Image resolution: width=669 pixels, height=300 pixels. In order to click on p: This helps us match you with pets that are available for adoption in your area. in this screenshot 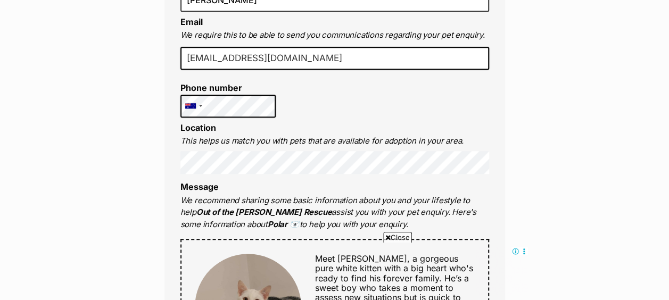, I will do `click(335, 141)`.